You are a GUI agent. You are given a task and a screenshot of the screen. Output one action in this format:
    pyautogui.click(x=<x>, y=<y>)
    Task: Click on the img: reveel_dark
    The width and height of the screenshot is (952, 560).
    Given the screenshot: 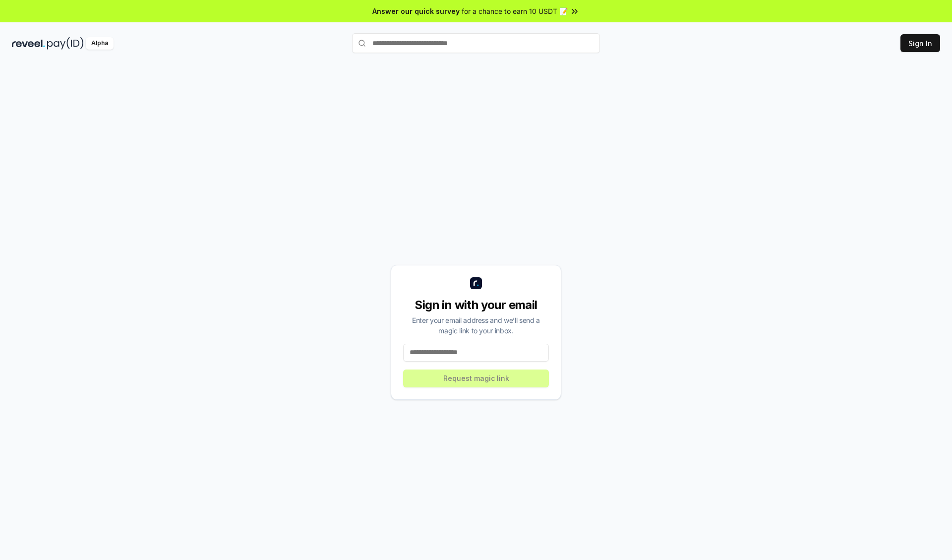 What is the action you would take?
    pyautogui.click(x=29, y=44)
    